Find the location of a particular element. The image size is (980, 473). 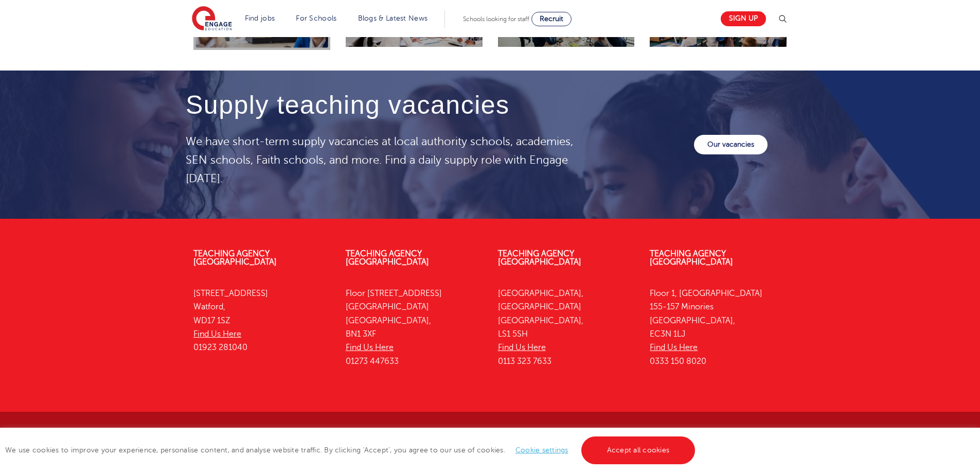

span: We use cookies to improve your experience, personalise content, and analyse website traffic. By c... is located at coordinates (352, 450).